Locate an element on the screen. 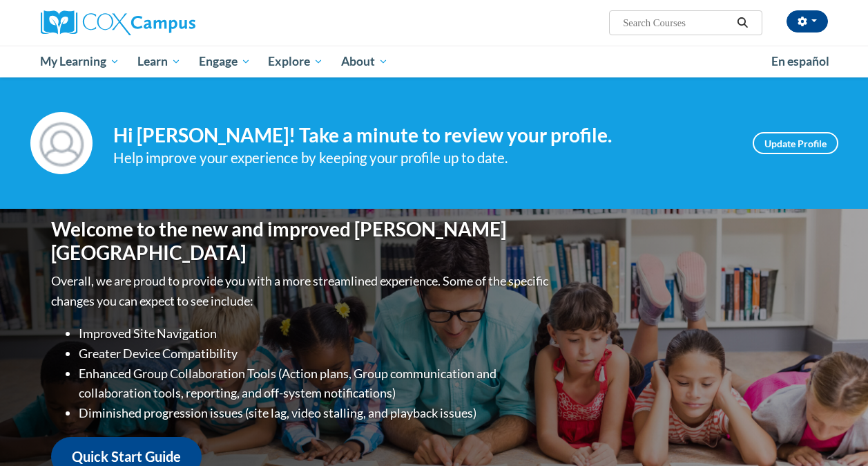 This screenshot has height=466, width=868. a: About is located at coordinates (364, 62).